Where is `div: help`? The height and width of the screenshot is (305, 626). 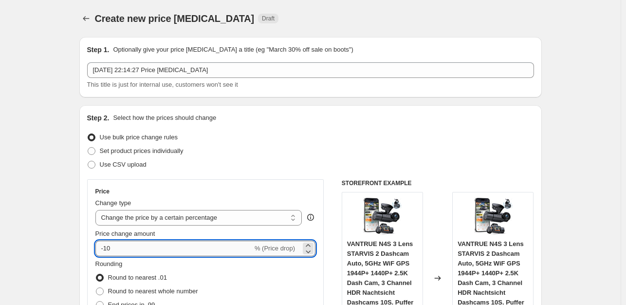
div: help is located at coordinates (311, 217).